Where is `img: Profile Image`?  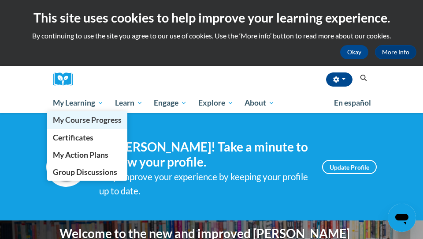 img: Profile Image is located at coordinates (66, 167).